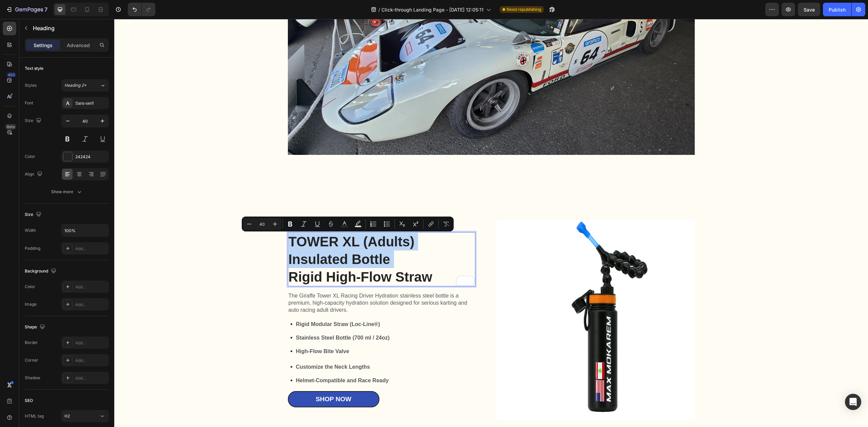 The height and width of the screenshot is (427, 868). What do you see at coordinates (809, 9) in the screenshot?
I see `span: Save` at bounding box center [809, 9].